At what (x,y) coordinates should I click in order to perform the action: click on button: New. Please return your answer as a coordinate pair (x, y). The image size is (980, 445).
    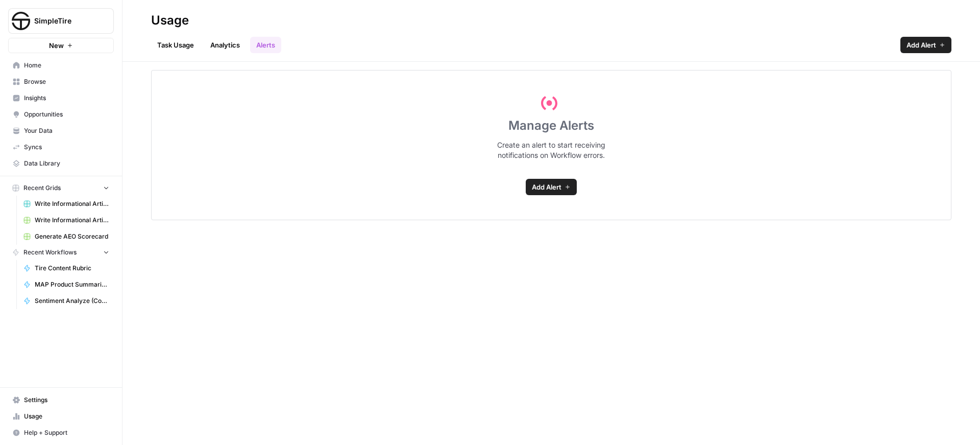
    Looking at the image, I should click on (61, 45).